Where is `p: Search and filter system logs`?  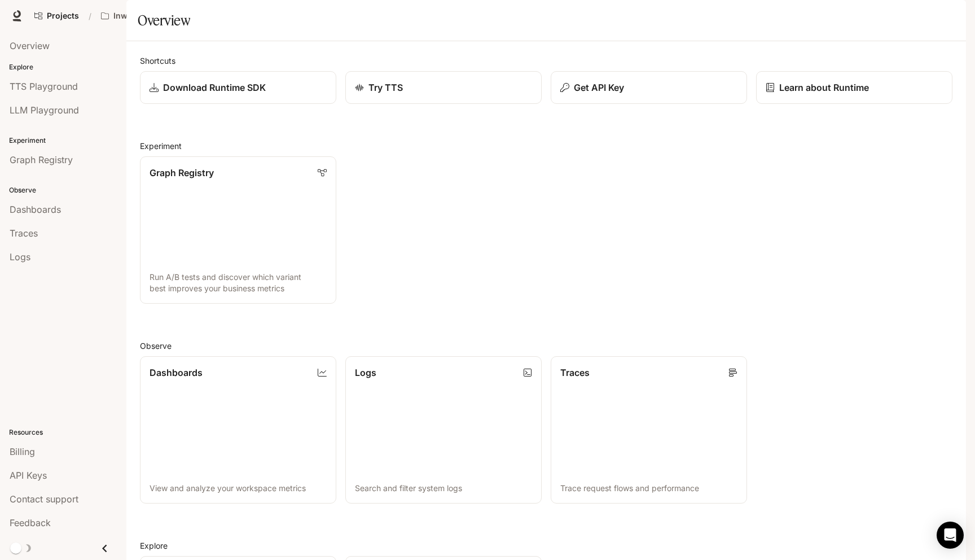 p: Search and filter system logs is located at coordinates (443, 488).